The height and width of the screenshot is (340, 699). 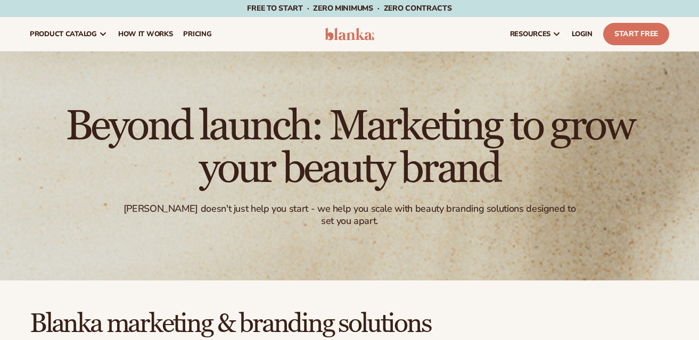 I want to click on span: pricing, so click(x=197, y=34).